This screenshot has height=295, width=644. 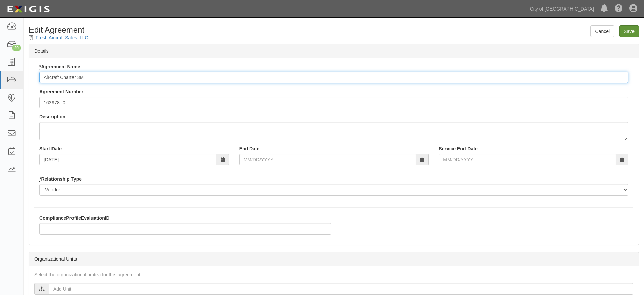 I want to click on div: Organizational Units, so click(x=334, y=259).